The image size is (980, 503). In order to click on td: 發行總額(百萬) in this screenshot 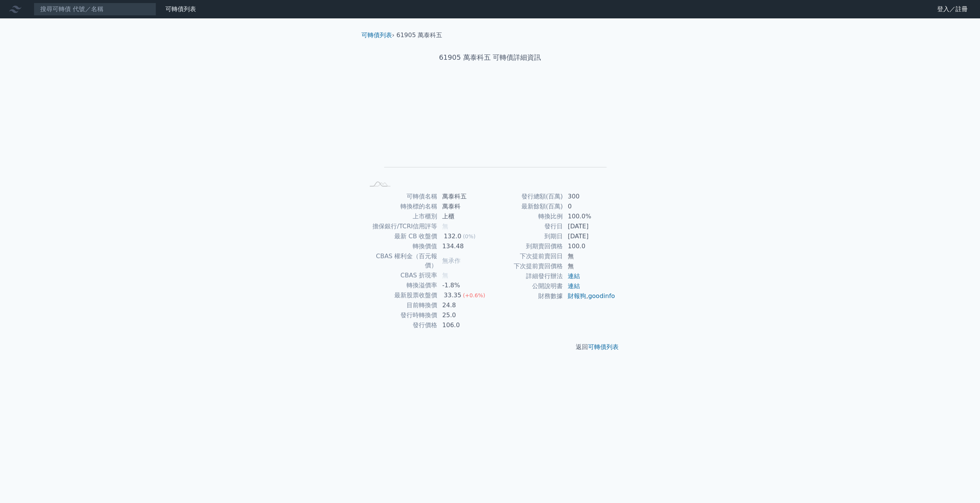, I will do `click(526, 197)`.